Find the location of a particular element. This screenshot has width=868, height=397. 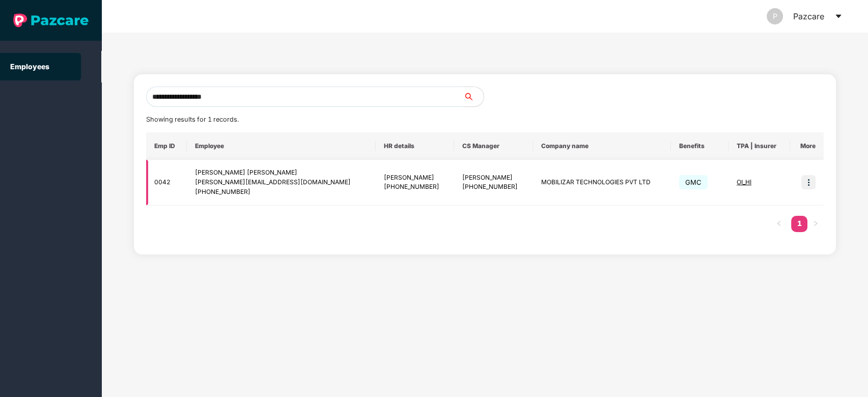

span: OI_HI is located at coordinates (743, 181).